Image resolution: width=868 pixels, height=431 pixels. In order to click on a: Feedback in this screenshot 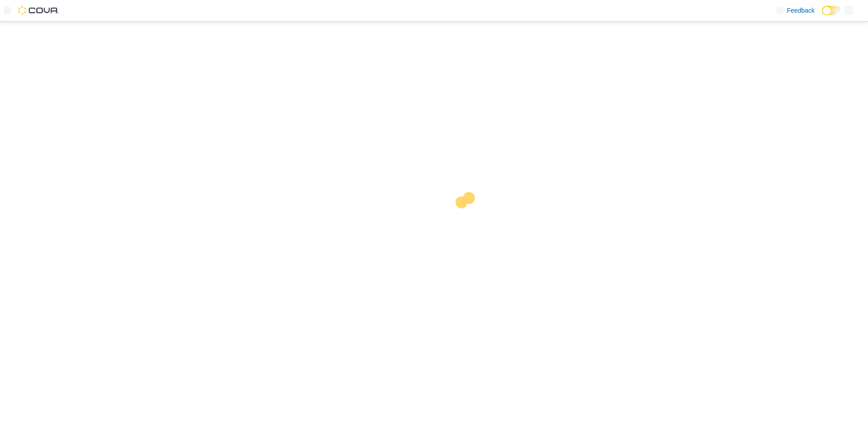, I will do `click(795, 10)`.